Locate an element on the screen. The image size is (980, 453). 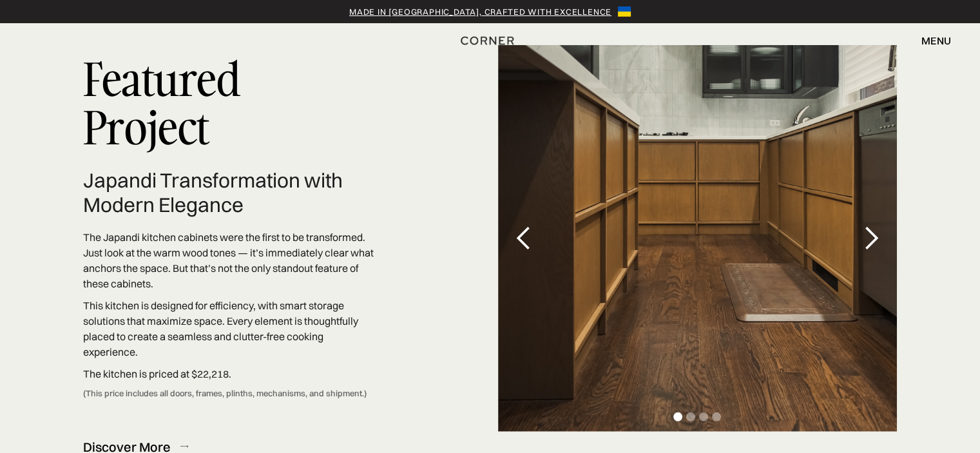
div: (This price includes all doors, frames, plinths, mechanisms, and shipment.) is located at coordinates (225, 399).